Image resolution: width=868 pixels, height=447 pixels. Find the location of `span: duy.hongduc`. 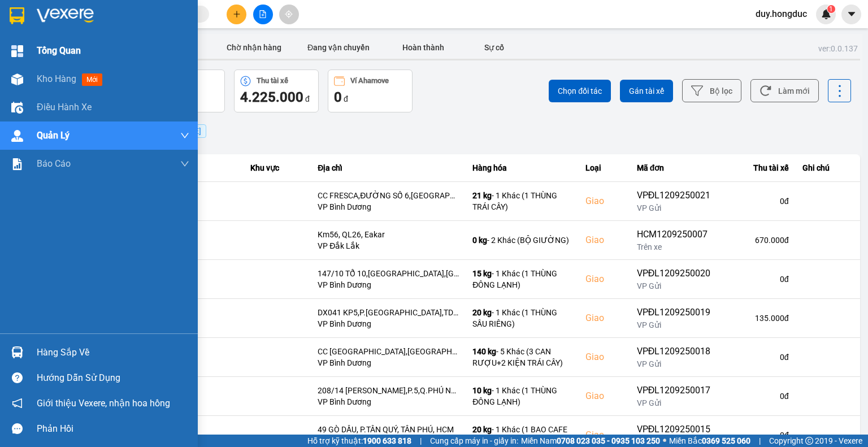

span: duy.hongduc is located at coordinates (781, 14).